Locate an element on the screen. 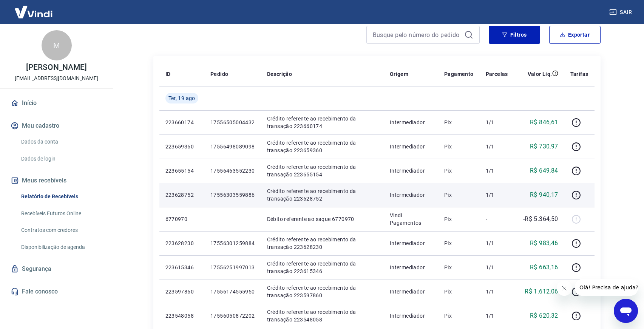 This screenshot has height=329, width=644. p: Parcelas is located at coordinates (497, 74).